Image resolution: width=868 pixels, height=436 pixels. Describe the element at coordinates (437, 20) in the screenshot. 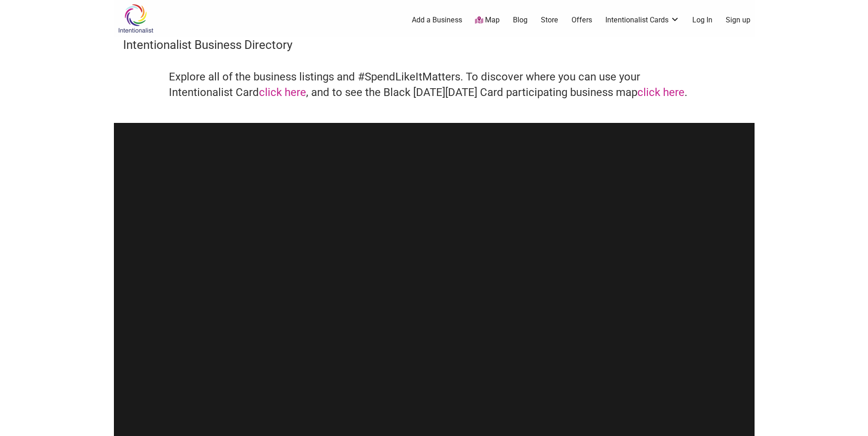

I see `a: Add a Business` at that location.